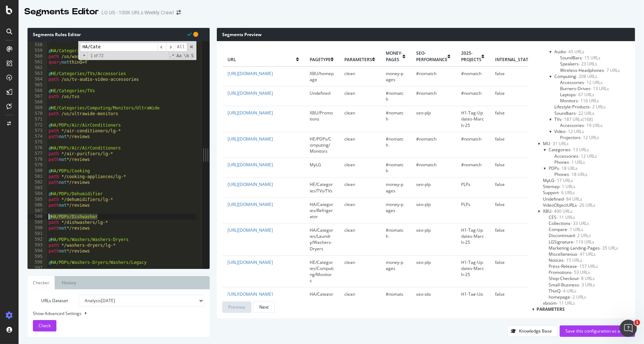 The height and width of the screenshot is (344, 644). Describe the element at coordinates (569, 52) in the screenshot. I see `span: Click to filter pagetype on HE/PDPs/Audio and its children` at that location.